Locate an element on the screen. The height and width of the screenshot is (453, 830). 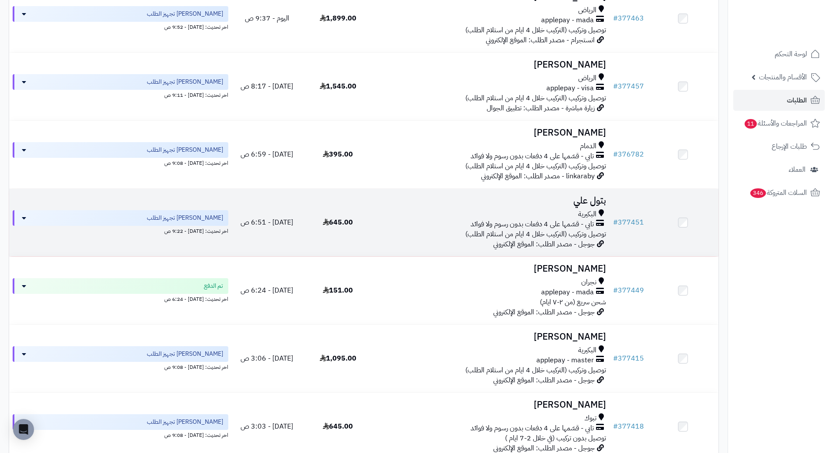
a: #376782 is located at coordinates (629, 154).